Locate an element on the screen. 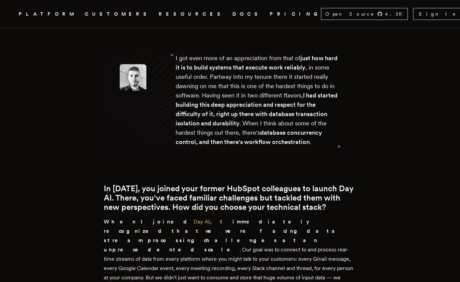 The width and height of the screenshot is (460, 282). a: CUSTOMERS is located at coordinates (118, 14).